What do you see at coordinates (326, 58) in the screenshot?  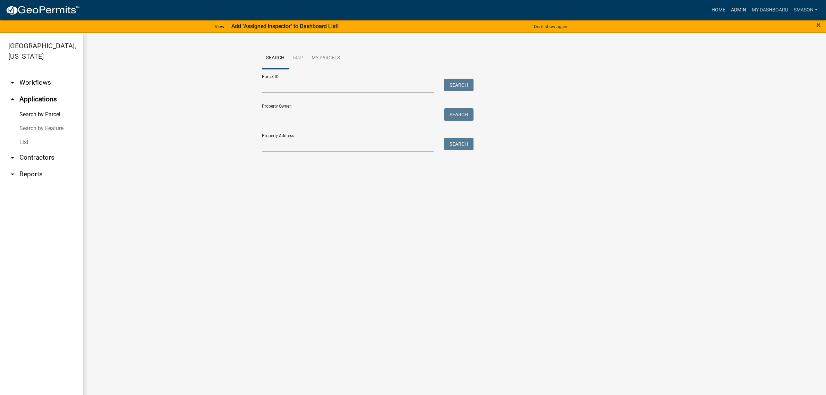 I see `a: My Parcels` at bounding box center [326, 58].